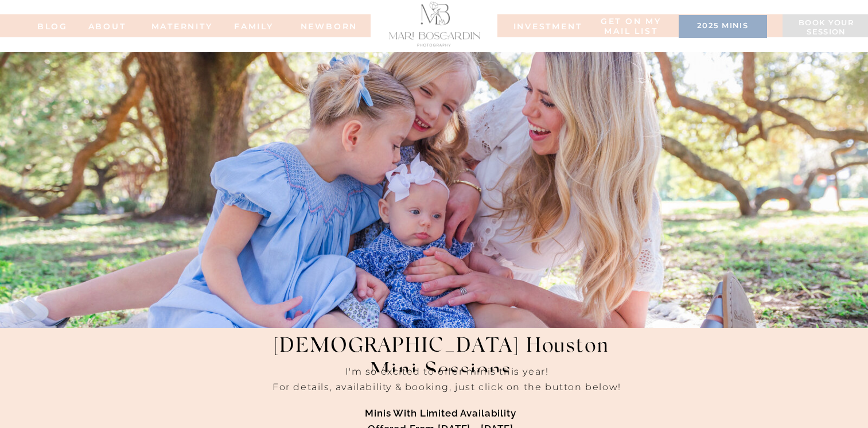 The width and height of the screenshot is (868, 428). I want to click on h3: 2025 minis, so click(722, 27).